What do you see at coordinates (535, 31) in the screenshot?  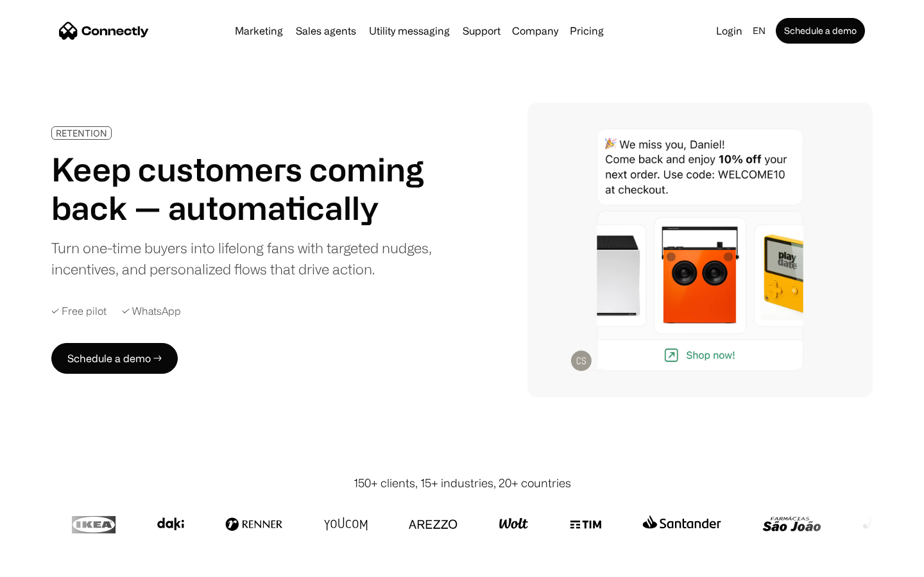 I see `div: Company` at bounding box center [535, 31].